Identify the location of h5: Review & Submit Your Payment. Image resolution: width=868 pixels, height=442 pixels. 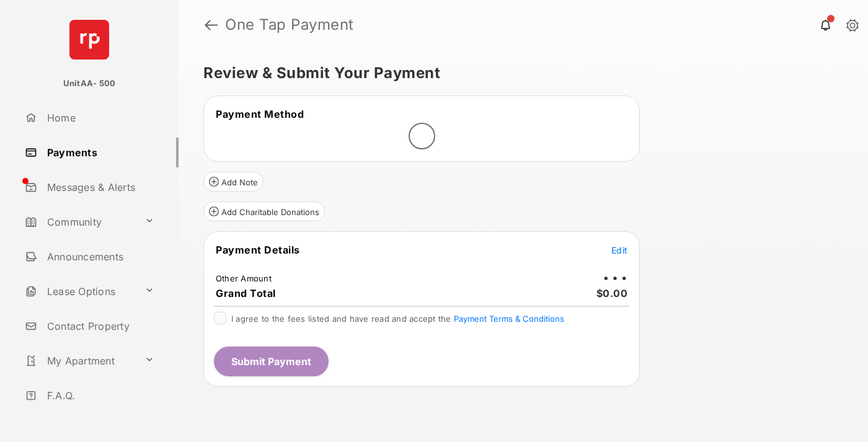
(518, 73).